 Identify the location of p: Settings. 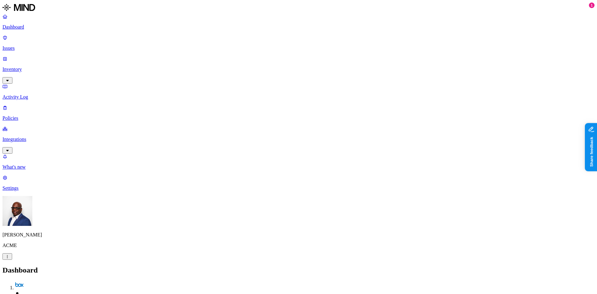
(299, 188).